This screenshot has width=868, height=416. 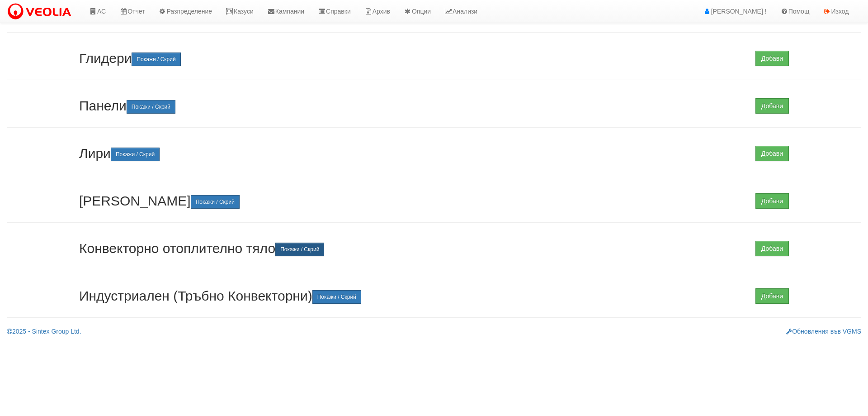 I want to click on h2: Панели, so click(x=434, y=106).